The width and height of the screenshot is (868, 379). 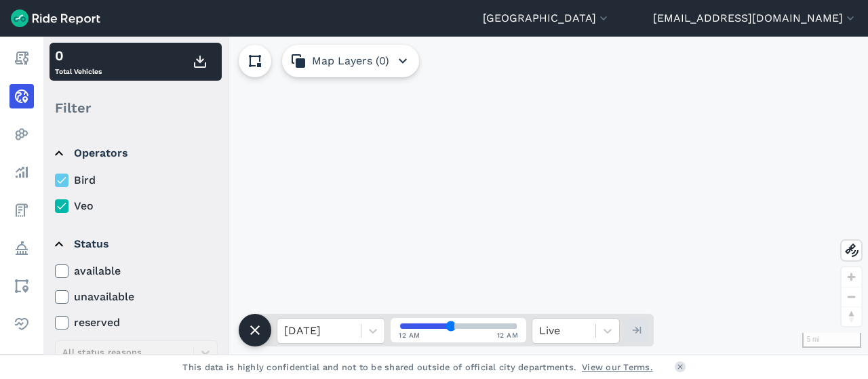 What do you see at coordinates (456, 195) in the screenshot?
I see `div: loading` at bounding box center [456, 195].